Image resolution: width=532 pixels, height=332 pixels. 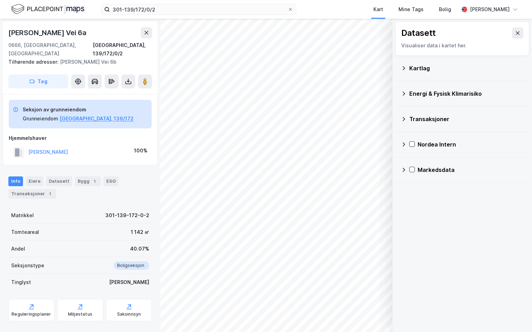 I want to click on div: Seksjonstype, so click(x=28, y=266).